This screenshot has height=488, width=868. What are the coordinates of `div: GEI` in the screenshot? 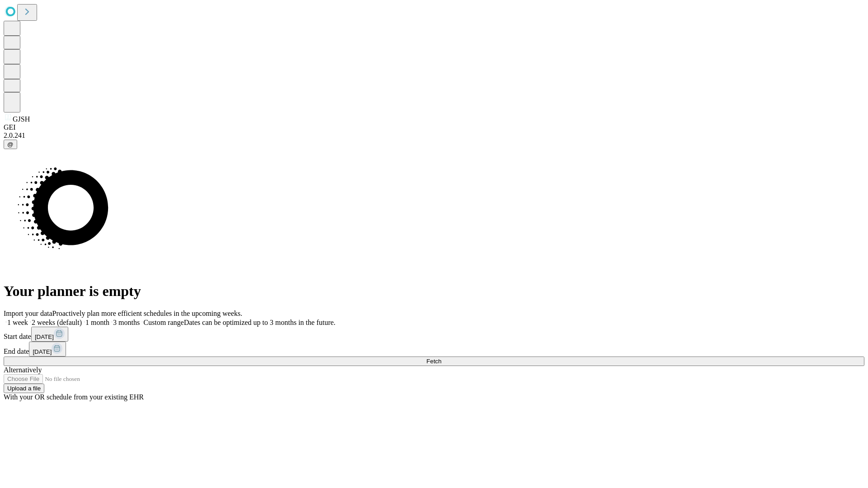 It's located at (434, 127).